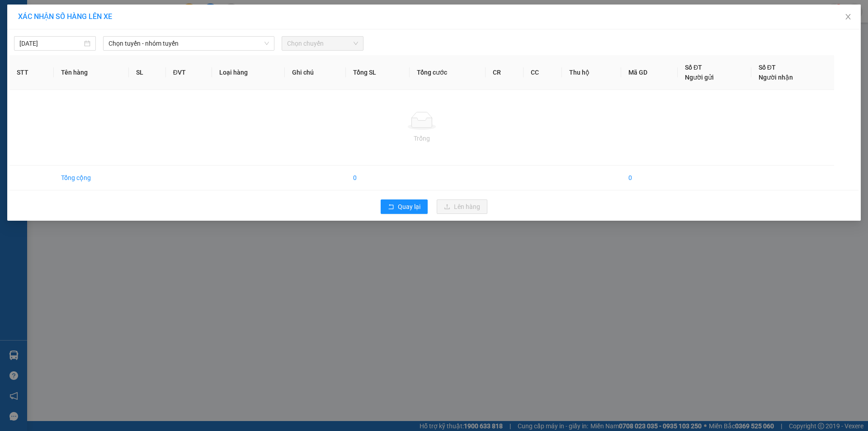 The width and height of the screenshot is (868, 431). What do you see at coordinates (776, 77) in the screenshot?
I see `span: Người nhận` at bounding box center [776, 77].